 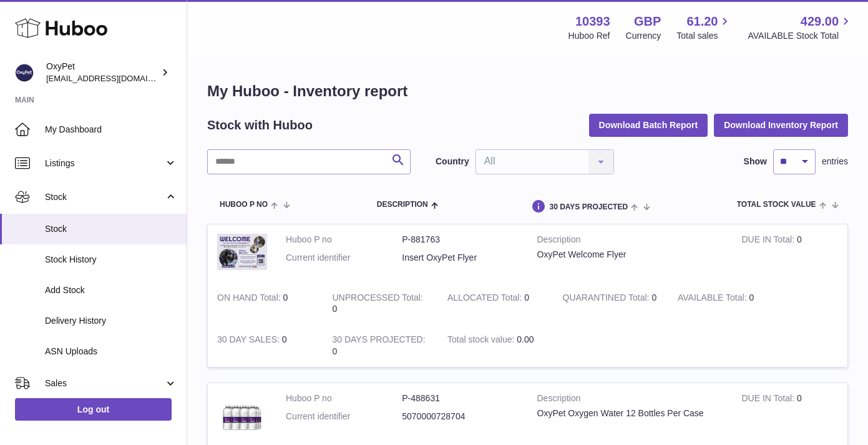 What do you see at coordinates (702, 21) in the screenshot?
I see `span: 61.20` at bounding box center [702, 21].